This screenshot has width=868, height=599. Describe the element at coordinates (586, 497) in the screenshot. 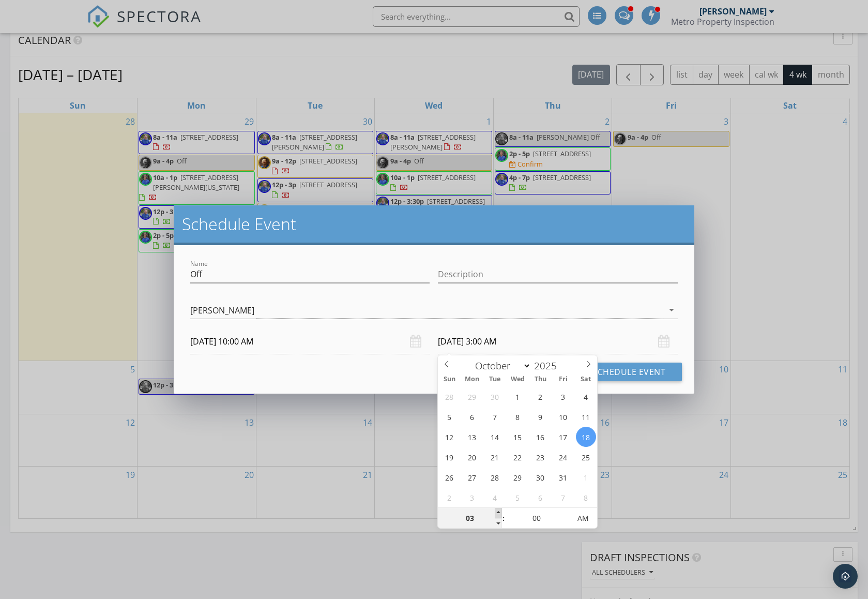

I see `span: November 8, 2025` at that location.